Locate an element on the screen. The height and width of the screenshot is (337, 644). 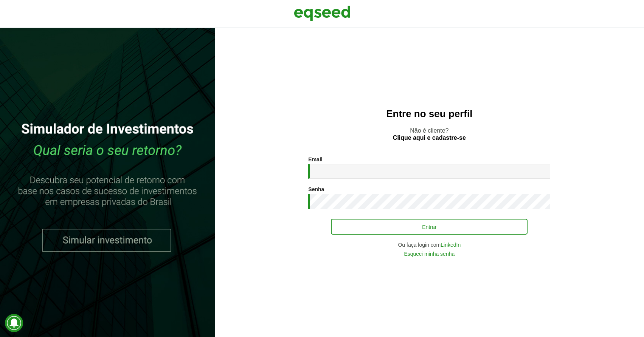
img: EqSeed Logo is located at coordinates (322, 14).